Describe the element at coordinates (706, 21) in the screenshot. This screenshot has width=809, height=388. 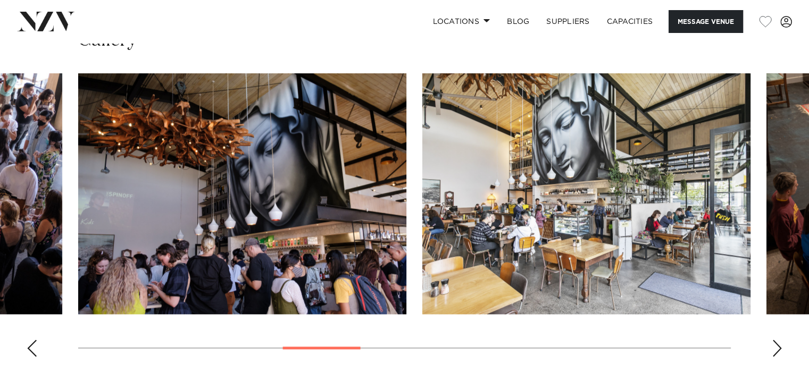
I see `button: Message Venue` at that location.